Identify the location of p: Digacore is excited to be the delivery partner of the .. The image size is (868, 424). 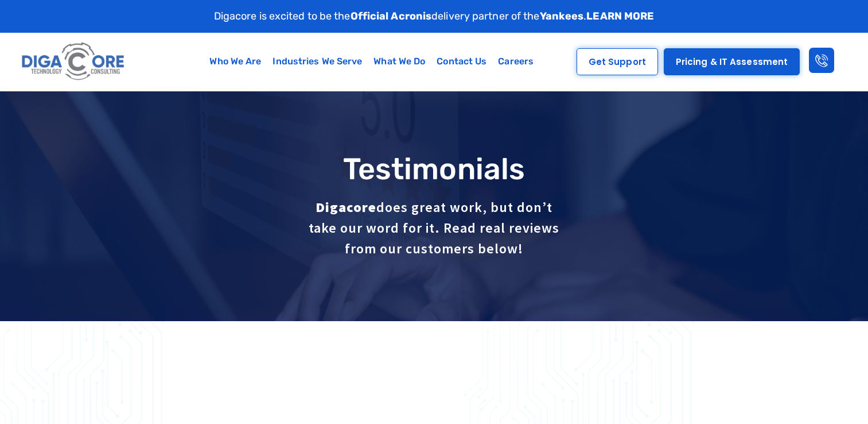
(434, 16).